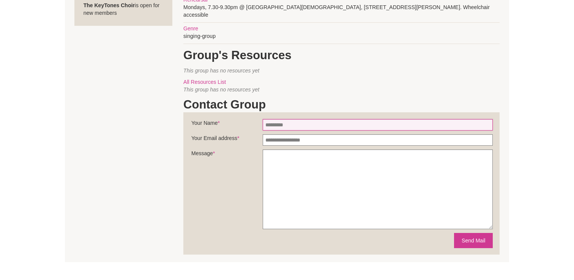 This screenshot has width=574, height=280. Describe the element at coordinates (109, 5) in the screenshot. I see `strong: The KeyTones Choir` at that location.